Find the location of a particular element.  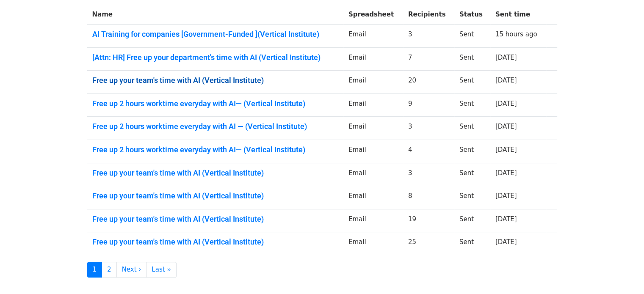

td: 20 is located at coordinates (429, 82).